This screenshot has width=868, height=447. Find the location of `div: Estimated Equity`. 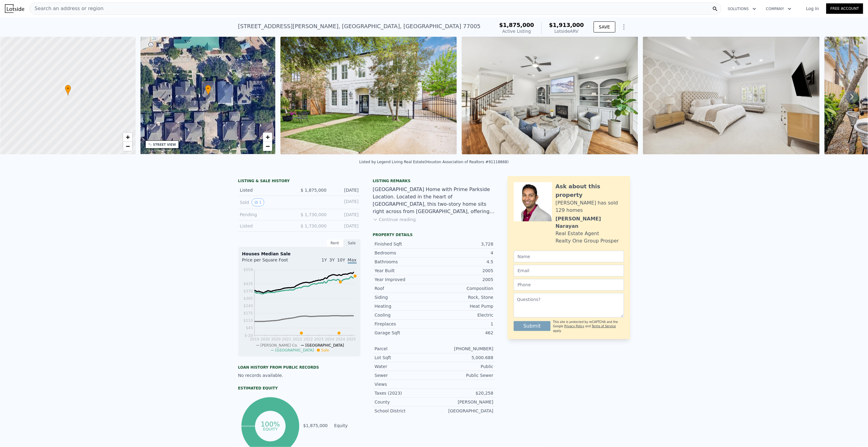

div: Estimated Equity is located at coordinates (300, 388).